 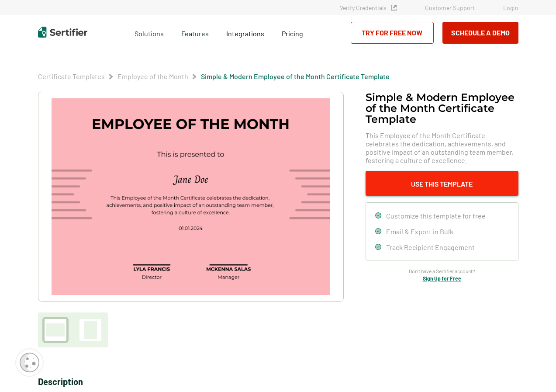 What do you see at coordinates (436, 216) in the screenshot?
I see `span: Customize this template for free` at bounding box center [436, 216].